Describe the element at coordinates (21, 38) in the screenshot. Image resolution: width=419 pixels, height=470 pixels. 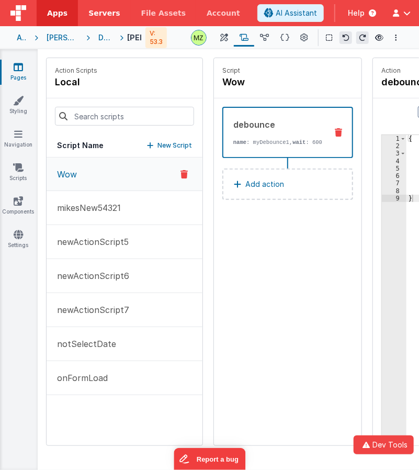
I see `div: Apps` at that location.